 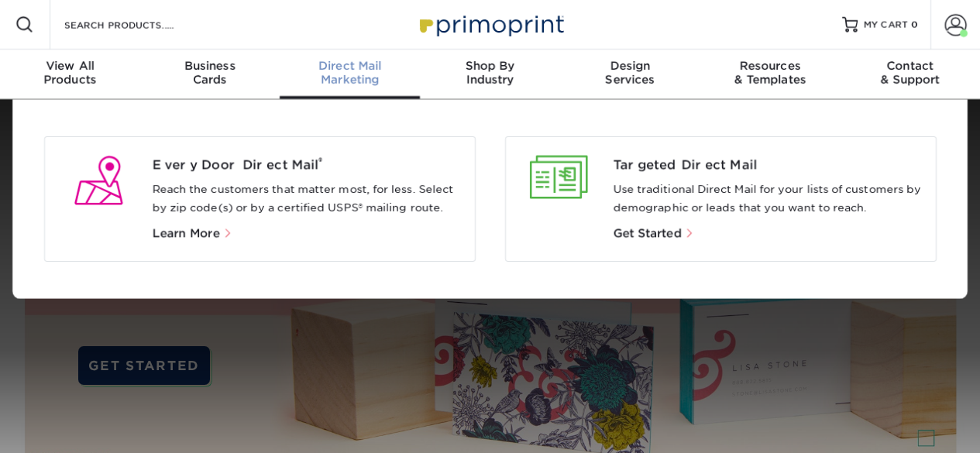 What do you see at coordinates (629, 66) in the screenshot?
I see `span: Design` at bounding box center [629, 66].